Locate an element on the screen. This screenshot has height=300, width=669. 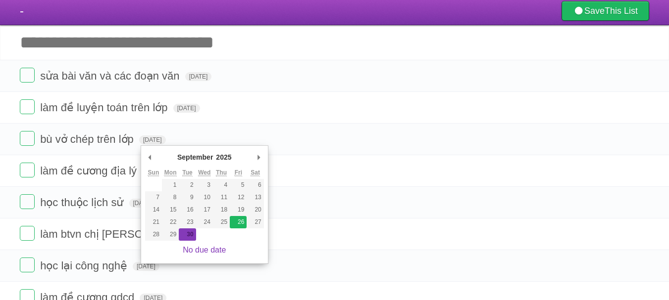
button: 14 is located at coordinates (153, 210).